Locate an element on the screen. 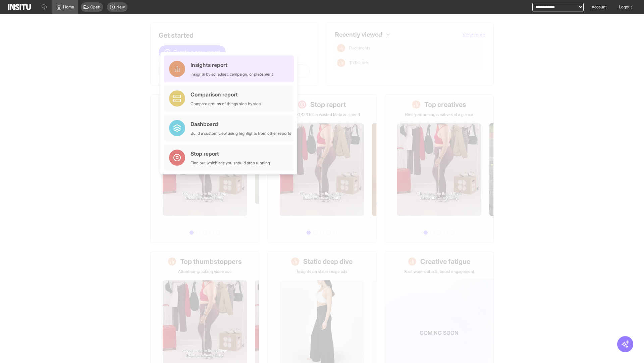  div: Find out which ads you should stop running is located at coordinates (230, 163).